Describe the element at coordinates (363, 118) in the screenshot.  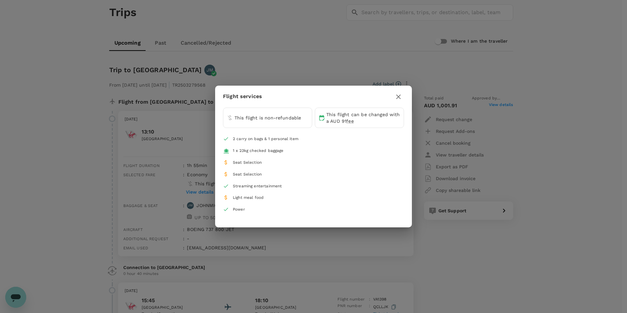
I see `p: This flight can be changed with a AUD 91` at that location.